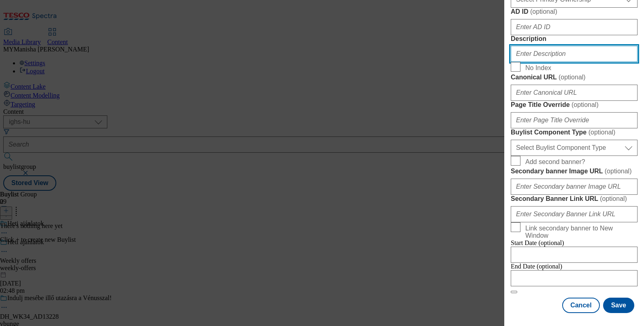 This screenshot has height=326, width=644. Describe the element at coordinates (579, 232) in the screenshot. I see `span: Link secondary banner to New Window` at that location.